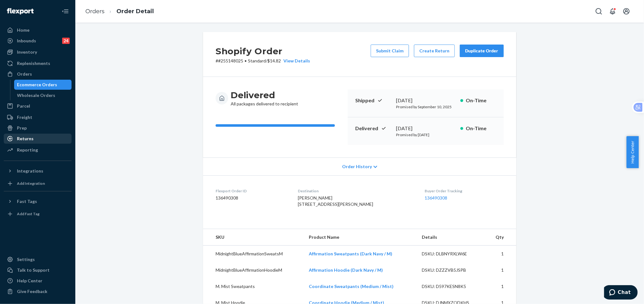 The image size is (644, 304). What do you see at coordinates (135, 11) in the screenshot?
I see `a: Order Detail` at bounding box center [135, 11].